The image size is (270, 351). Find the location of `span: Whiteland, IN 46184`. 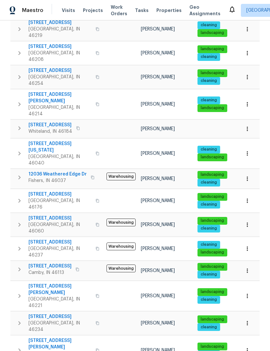

span: Whiteland, IN 46184 is located at coordinates (50, 131).